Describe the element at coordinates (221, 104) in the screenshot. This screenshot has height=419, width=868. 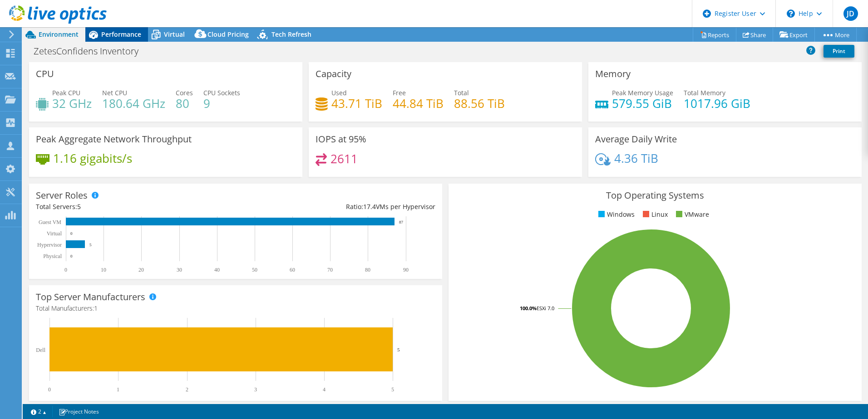
I see `h4: 9` at that location.